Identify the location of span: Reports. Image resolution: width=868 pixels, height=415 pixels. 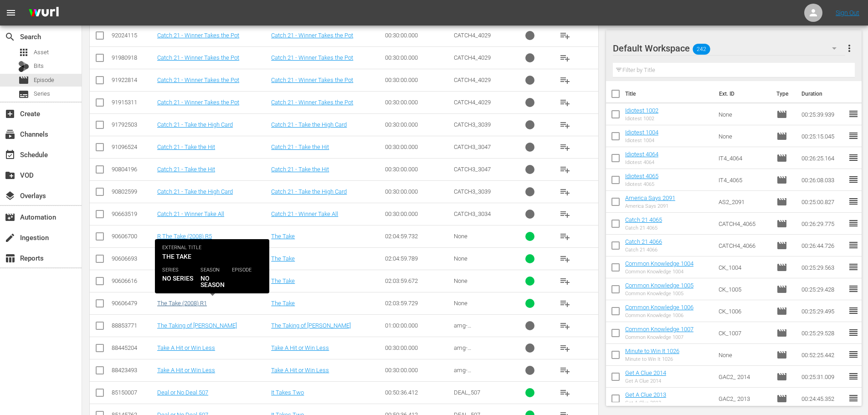
(10, 258).